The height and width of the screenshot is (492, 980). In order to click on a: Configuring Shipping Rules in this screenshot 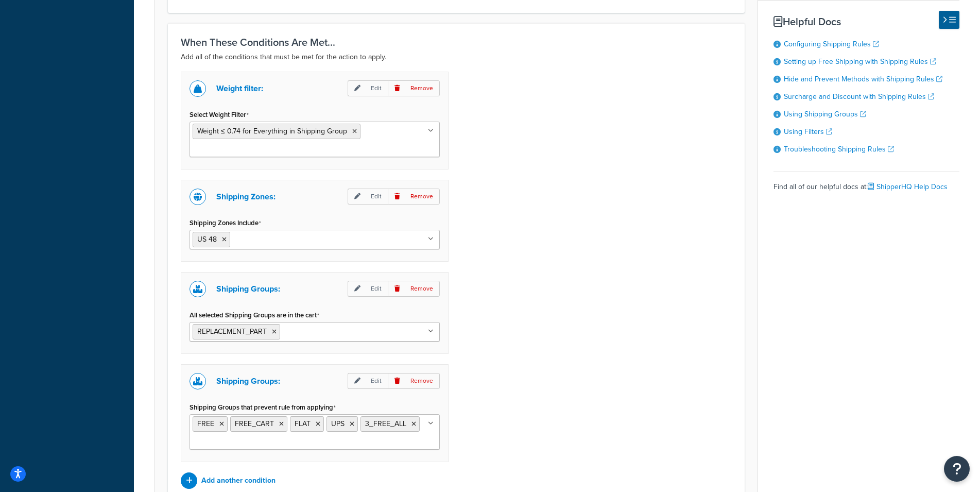, I will do `click(831, 44)`.